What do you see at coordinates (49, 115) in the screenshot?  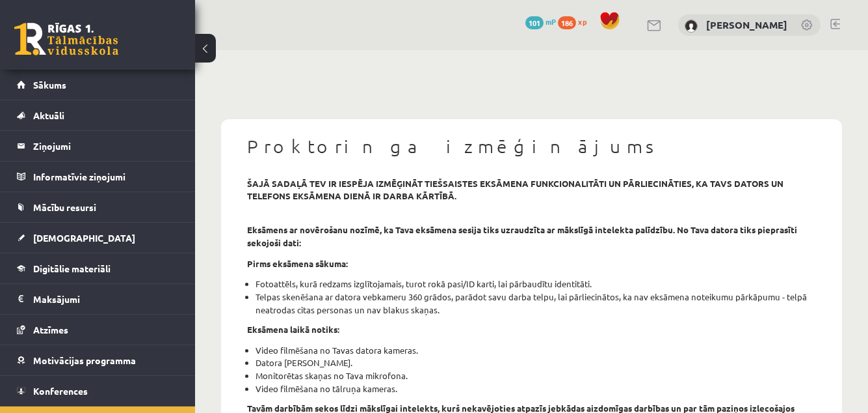 I see `span: Aktuāli` at bounding box center [49, 115].